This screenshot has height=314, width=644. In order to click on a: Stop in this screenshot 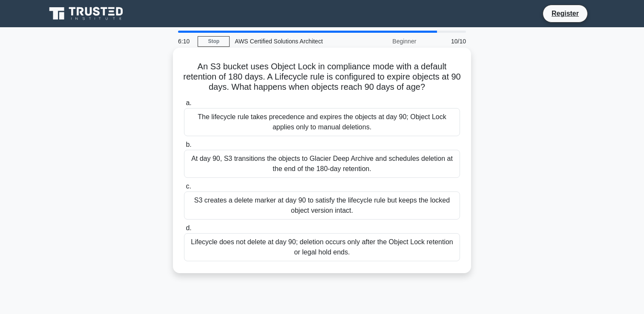, I will do `click(214, 41)`.